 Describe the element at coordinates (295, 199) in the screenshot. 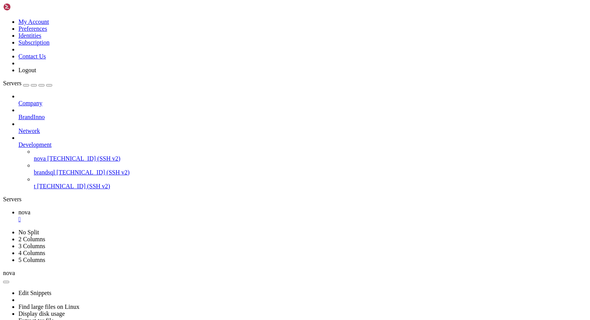

I see `div: Servers` at that location.